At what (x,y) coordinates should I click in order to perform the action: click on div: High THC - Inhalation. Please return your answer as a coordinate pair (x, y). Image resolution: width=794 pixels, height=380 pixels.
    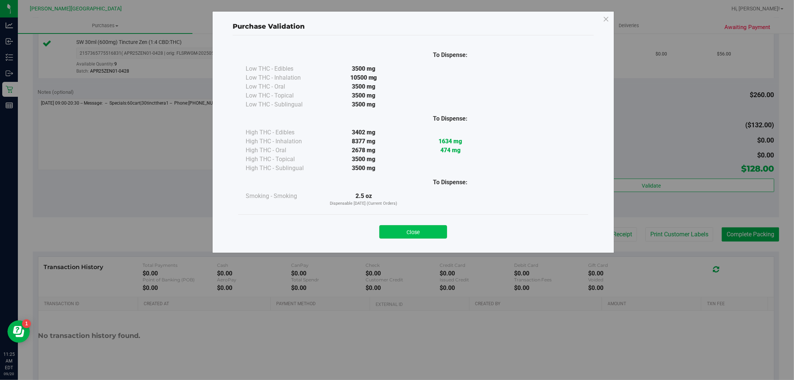
    Looking at the image, I should click on (283, 141).